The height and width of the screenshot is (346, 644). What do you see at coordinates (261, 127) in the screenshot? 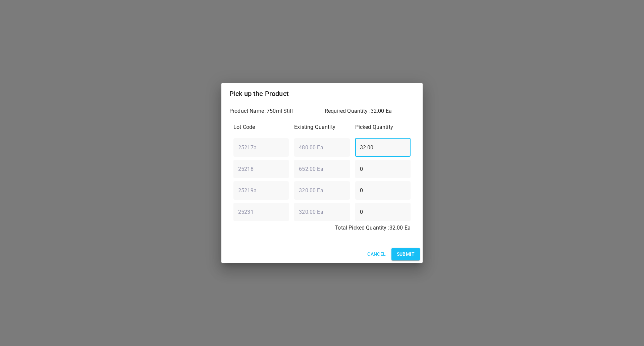
I see `p: Lot Code` at bounding box center [261, 127].